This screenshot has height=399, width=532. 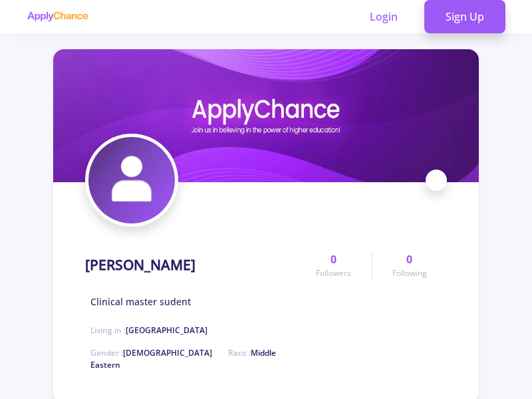 What do you see at coordinates (131, 180) in the screenshot?
I see `img: Nazanin Hosseinkhaniavatar` at bounding box center [131, 180].